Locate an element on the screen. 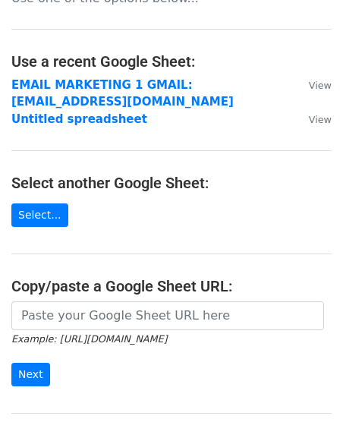 The height and width of the screenshot is (441, 343). div: Widget de chat is located at coordinates (305, 404).